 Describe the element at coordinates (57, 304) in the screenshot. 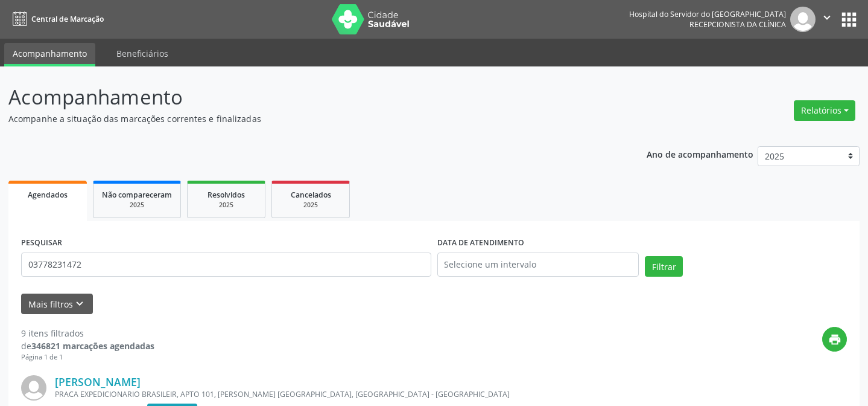

I see `button: Mais filtroskeyboard_arrow_down` at that location.